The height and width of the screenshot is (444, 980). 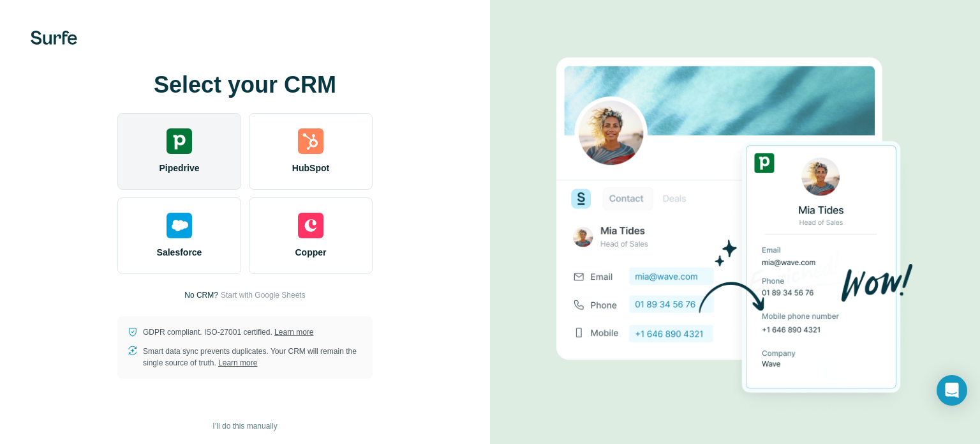 I want to click on img: PIPEDRIVE image, so click(x=735, y=225).